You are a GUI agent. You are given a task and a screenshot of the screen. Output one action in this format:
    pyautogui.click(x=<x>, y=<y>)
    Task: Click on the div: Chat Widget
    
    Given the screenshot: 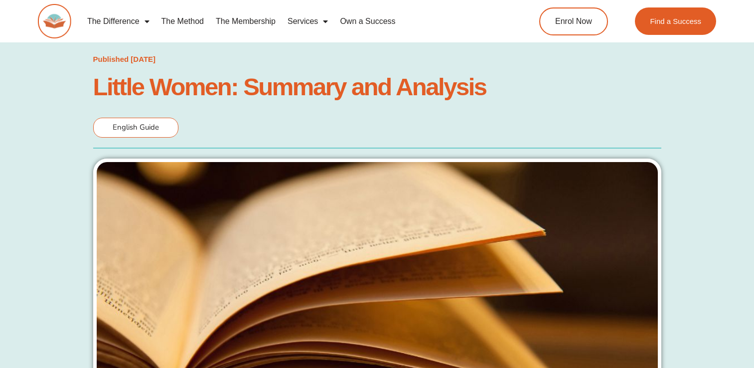 What is the action you would take?
    pyautogui.click(x=670, y=311)
    